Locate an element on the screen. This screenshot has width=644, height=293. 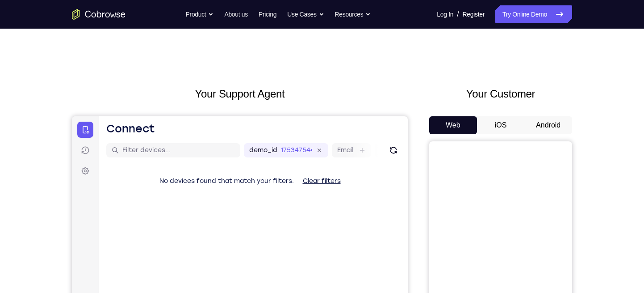
h2: Your Support Agent is located at coordinates (240, 94).